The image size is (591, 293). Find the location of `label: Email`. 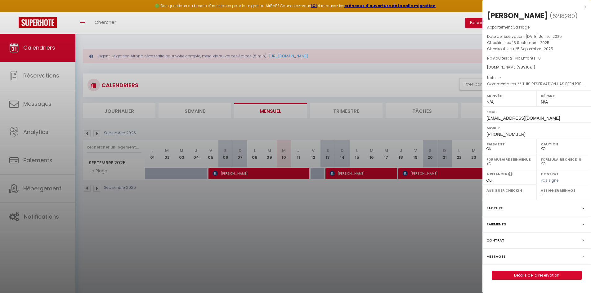

label: Email is located at coordinates (537, 112).